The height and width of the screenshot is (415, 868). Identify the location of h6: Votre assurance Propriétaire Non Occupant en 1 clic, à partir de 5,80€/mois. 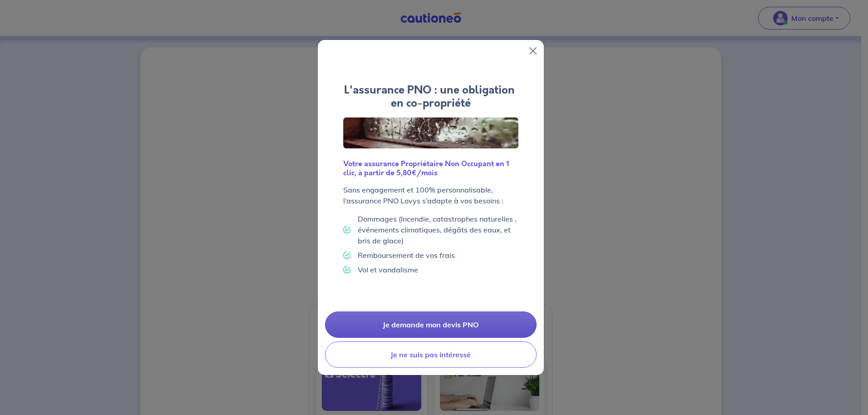
(431, 168).